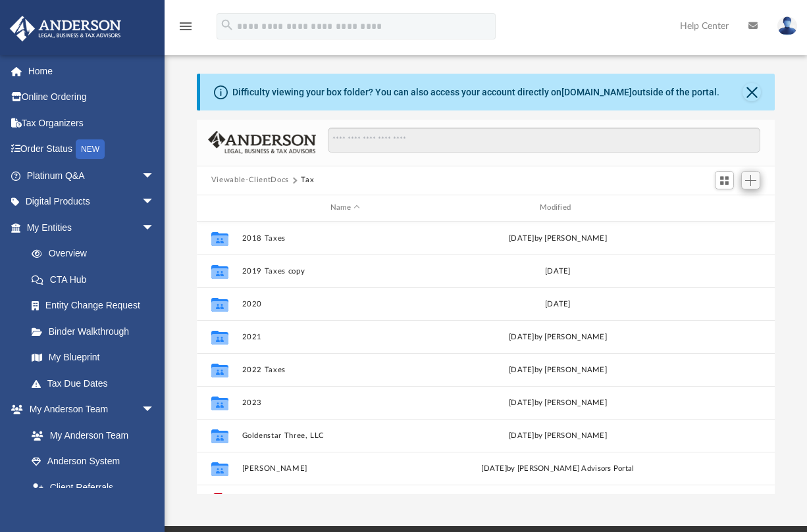 The height and width of the screenshot is (532, 807). Describe the element at coordinates (486, 358) in the screenshot. I see `div: grid` at that location.